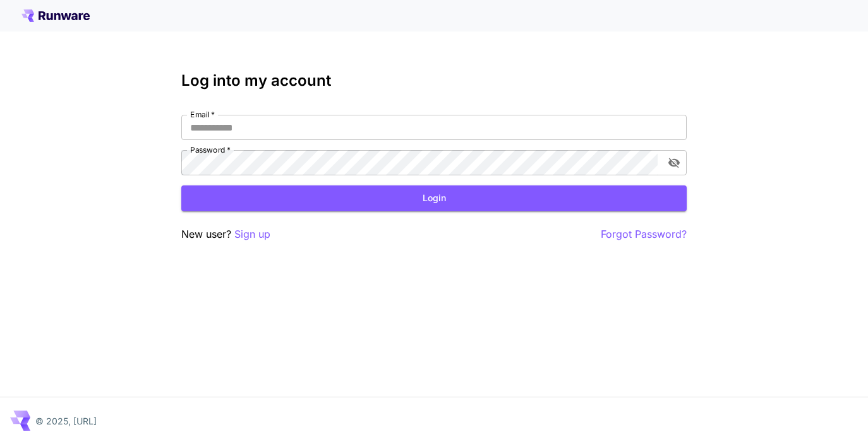  I want to click on button: toggle password visibility, so click(673, 163).